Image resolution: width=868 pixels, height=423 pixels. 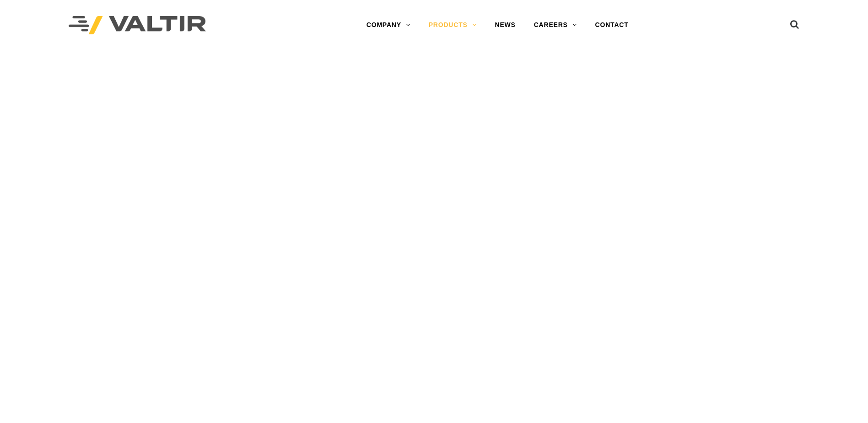 What do you see at coordinates (612, 25) in the screenshot?
I see `a: CONTACT` at bounding box center [612, 25].